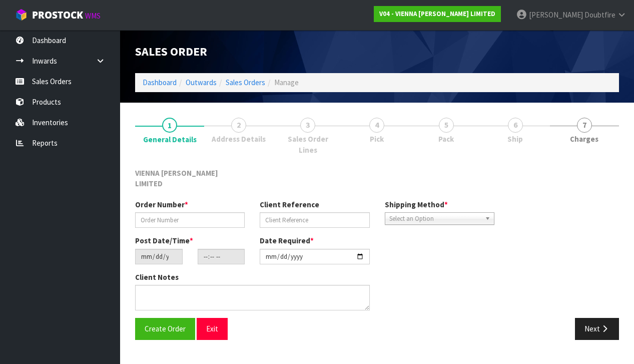  What do you see at coordinates (164, 240) in the screenshot?
I see `label: Post Date/Time` at bounding box center [164, 240].